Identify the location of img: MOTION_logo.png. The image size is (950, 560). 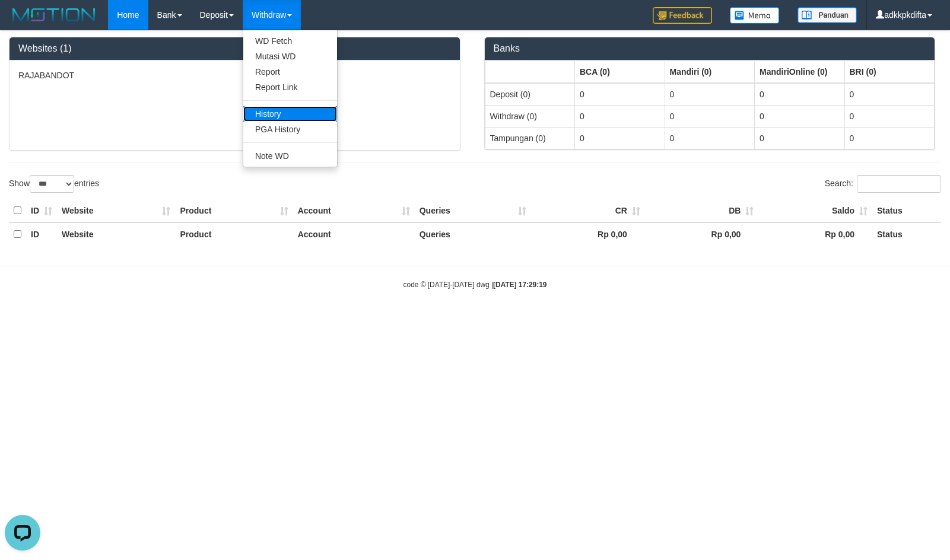
(54, 15).